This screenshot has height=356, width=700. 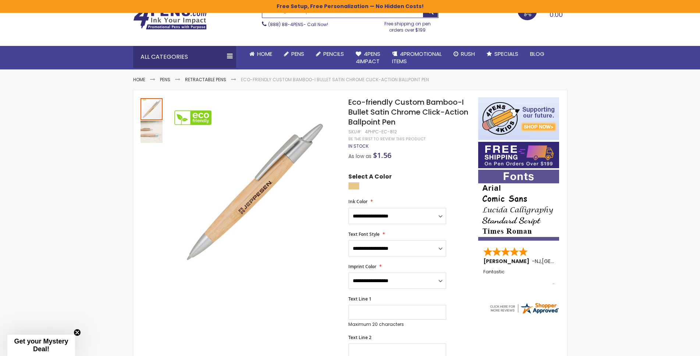 I want to click on p: Maximum 20 characters, so click(x=397, y=325).